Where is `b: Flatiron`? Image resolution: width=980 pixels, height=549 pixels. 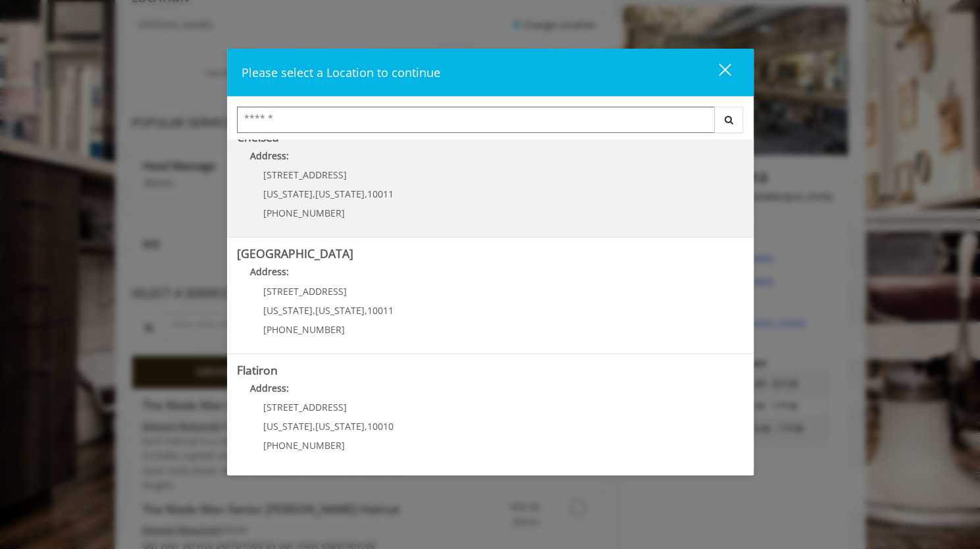 b: Flatiron is located at coordinates (257, 370).